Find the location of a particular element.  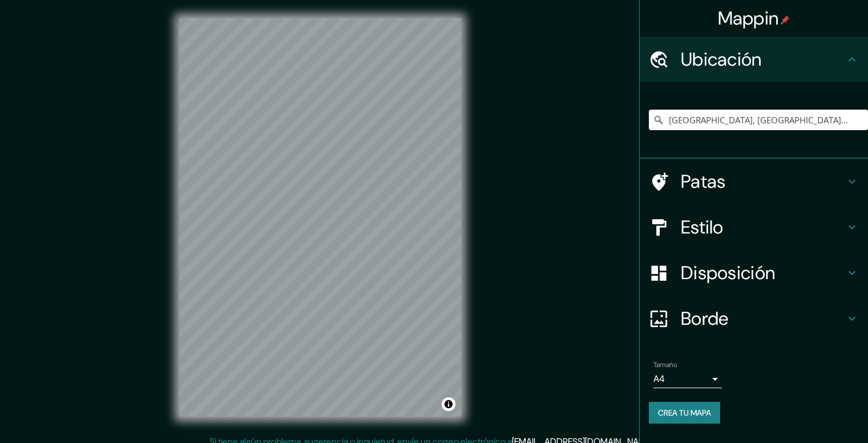

img: pin-icon.png is located at coordinates (785, 20).